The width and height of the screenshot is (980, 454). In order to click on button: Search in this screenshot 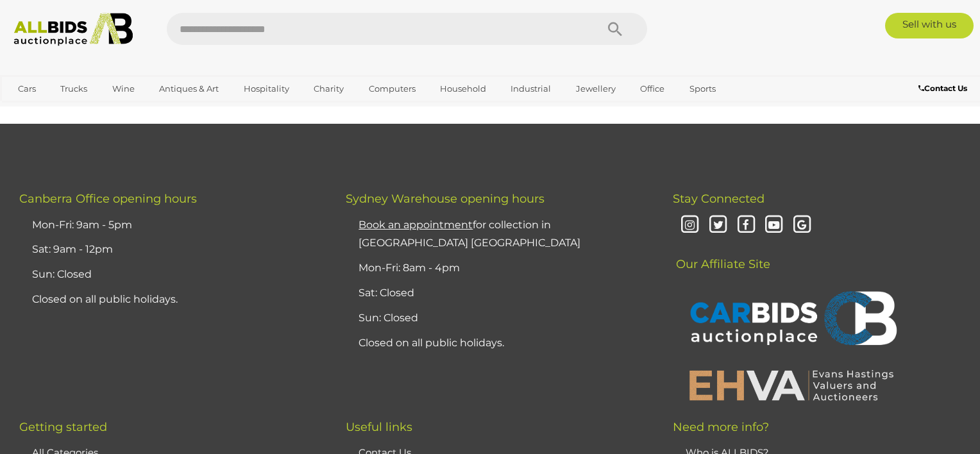, I will do `click(615, 29)`.